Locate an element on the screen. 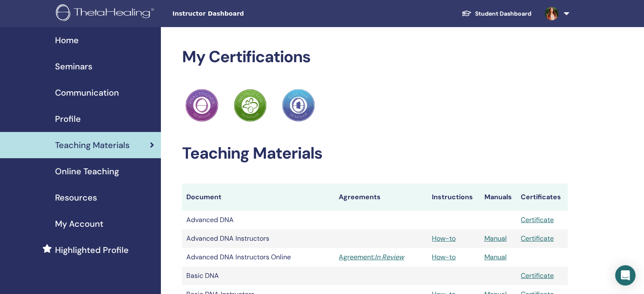 This screenshot has height=294, width=644. span: Resources is located at coordinates (76, 198).